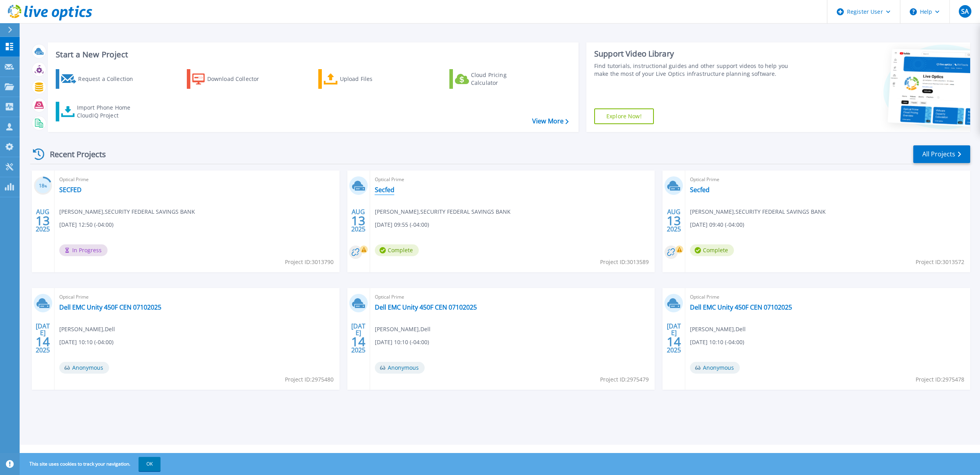 The width and height of the screenshot is (980, 475). Describe the element at coordinates (149, 464) in the screenshot. I see `button: OK` at that location.